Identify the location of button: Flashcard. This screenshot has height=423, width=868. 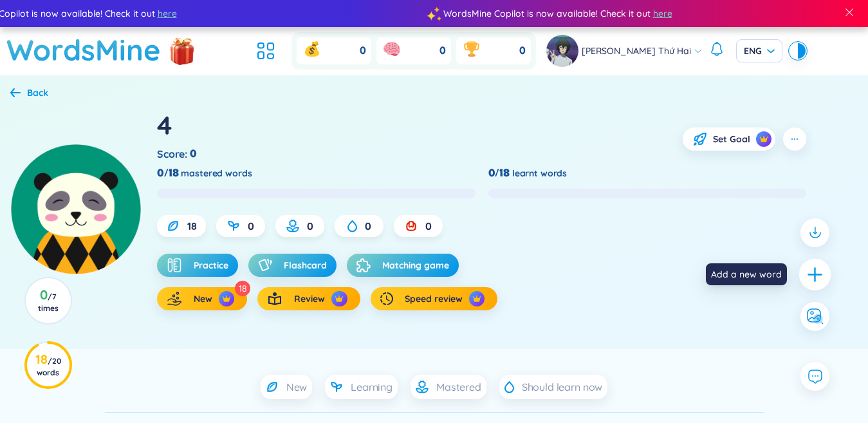
(292, 265).